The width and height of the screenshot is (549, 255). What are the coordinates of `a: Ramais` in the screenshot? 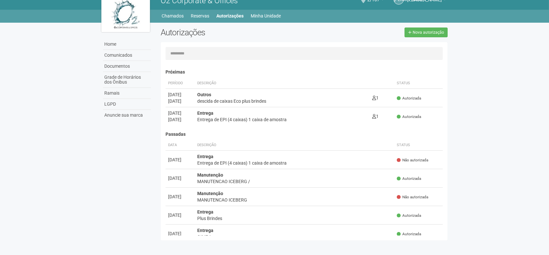 It's located at (127, 93).